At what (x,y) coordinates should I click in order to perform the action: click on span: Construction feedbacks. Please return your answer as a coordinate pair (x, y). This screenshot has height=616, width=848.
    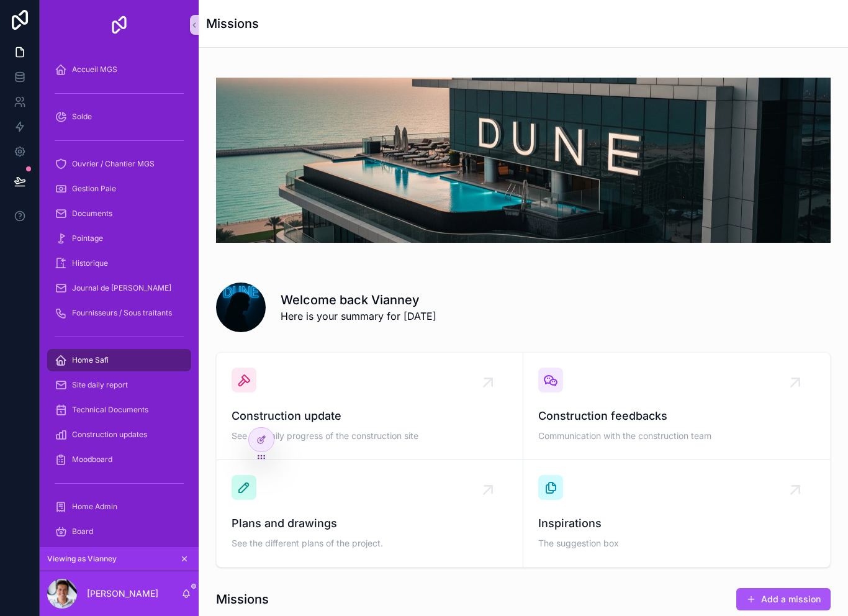
    Looking at the image, I should click on (677, 416).